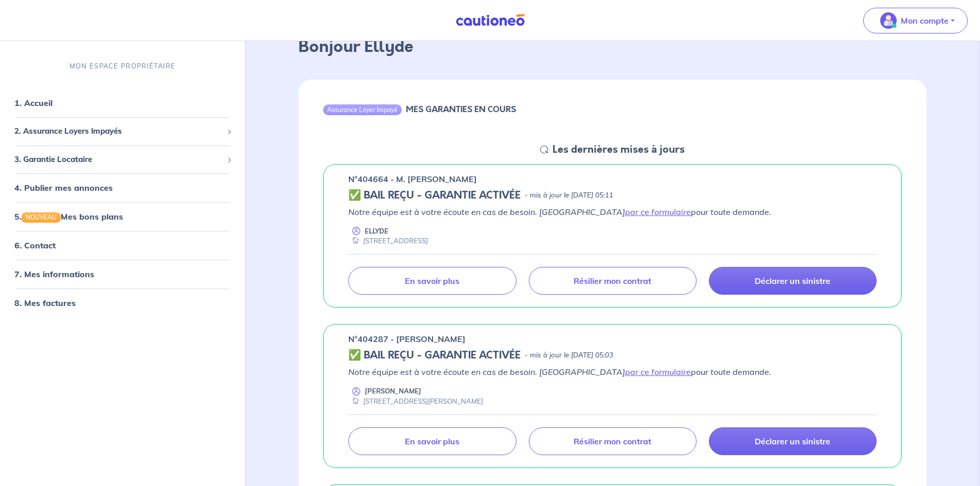 This screenshot has width=980, height=486. Describe the element at coordinates (123, 66) in the screenshot. I see `p: MON ESPACE PROPRIÉTAIRE` at that location.